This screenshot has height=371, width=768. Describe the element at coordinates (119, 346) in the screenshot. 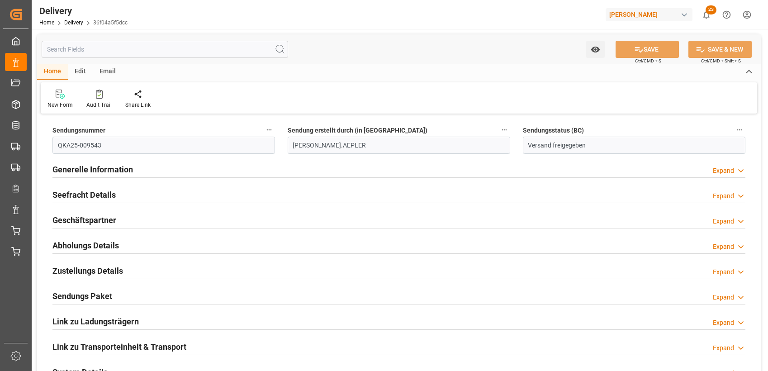

I see `h2: Link zu Transporteinheit & Transport` at that location.